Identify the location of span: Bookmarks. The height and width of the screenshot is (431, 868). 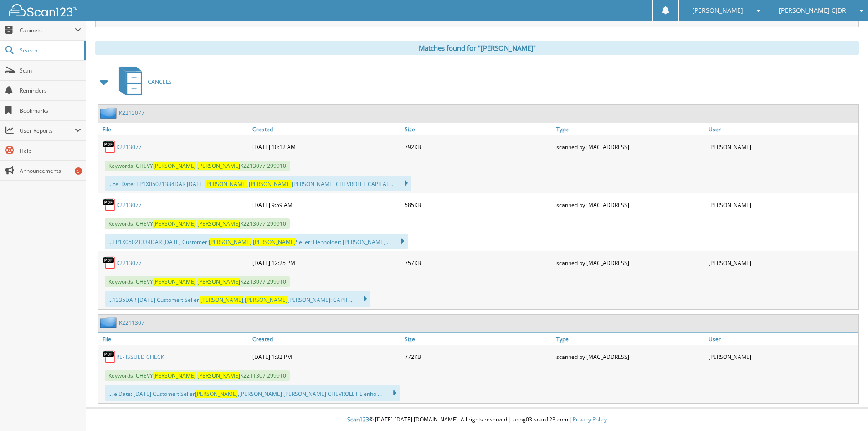
(50, 110).